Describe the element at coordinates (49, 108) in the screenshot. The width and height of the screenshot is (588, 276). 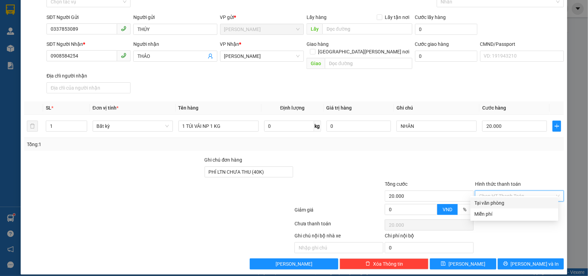
I see `span: SL` at that location.